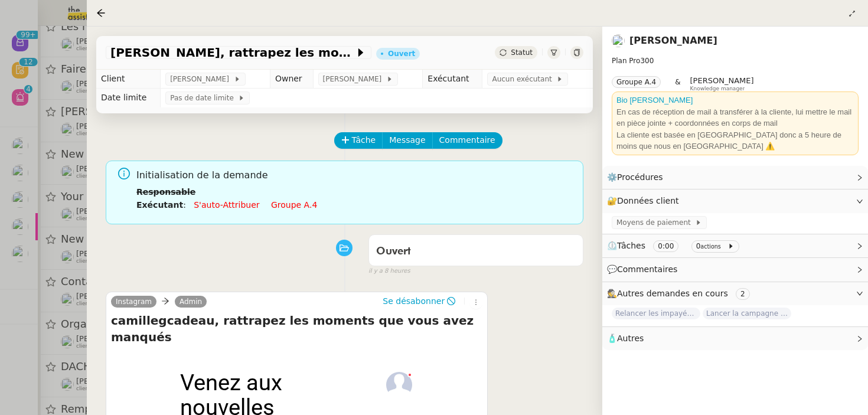 The image size is (868, 415). Describe the element at coordinates (711, 246) in the screenshot. I see `small: actions` at that location.